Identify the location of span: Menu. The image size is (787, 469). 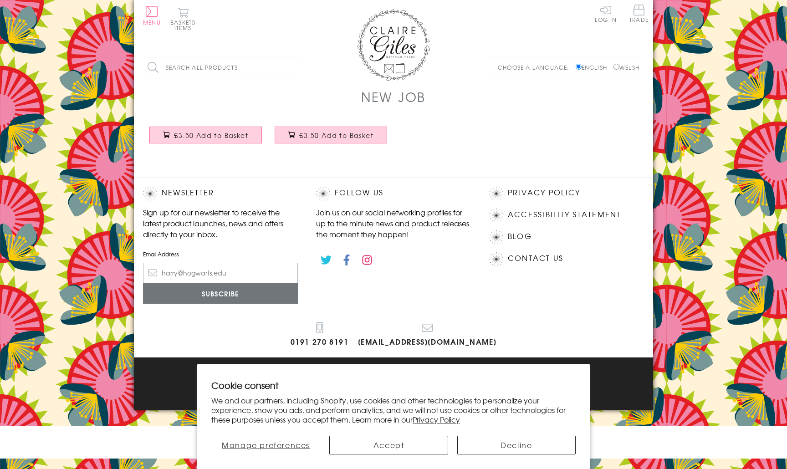
(152, 22).